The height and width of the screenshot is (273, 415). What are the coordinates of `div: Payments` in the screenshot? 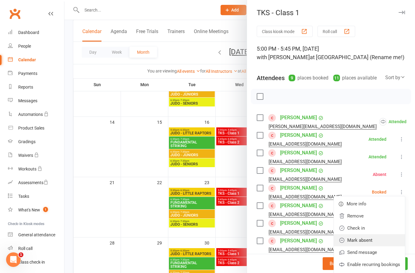 It's located at (28, 74).